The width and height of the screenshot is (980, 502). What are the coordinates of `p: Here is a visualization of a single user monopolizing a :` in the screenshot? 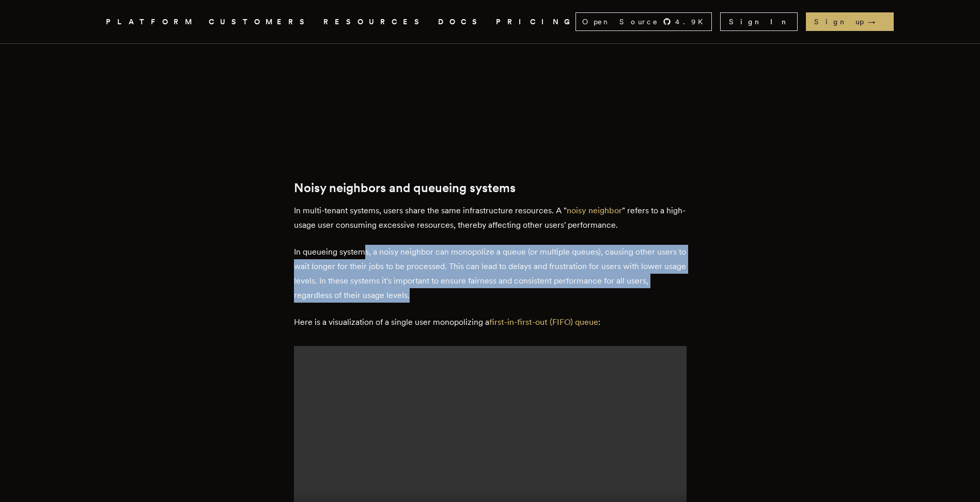 It's located at (490, 323).